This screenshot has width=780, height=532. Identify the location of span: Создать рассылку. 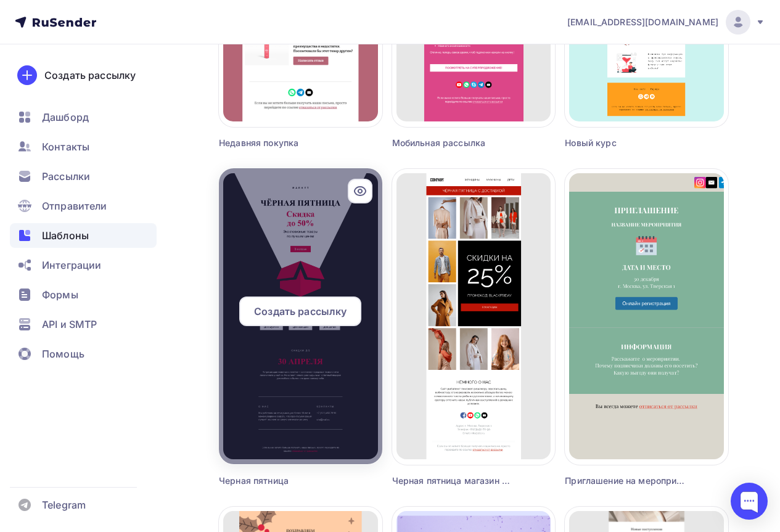
(300, 311).